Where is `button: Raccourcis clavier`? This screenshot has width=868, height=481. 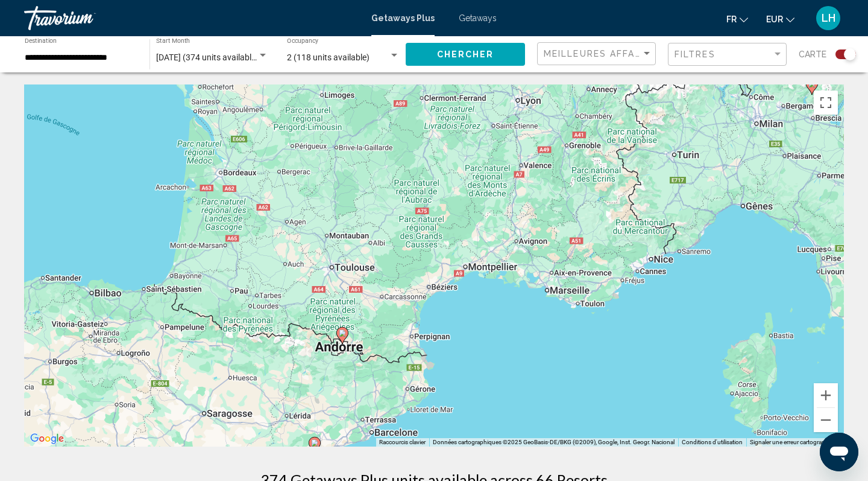 button: Raccourcis clavier is located at coordinates (402, 442).